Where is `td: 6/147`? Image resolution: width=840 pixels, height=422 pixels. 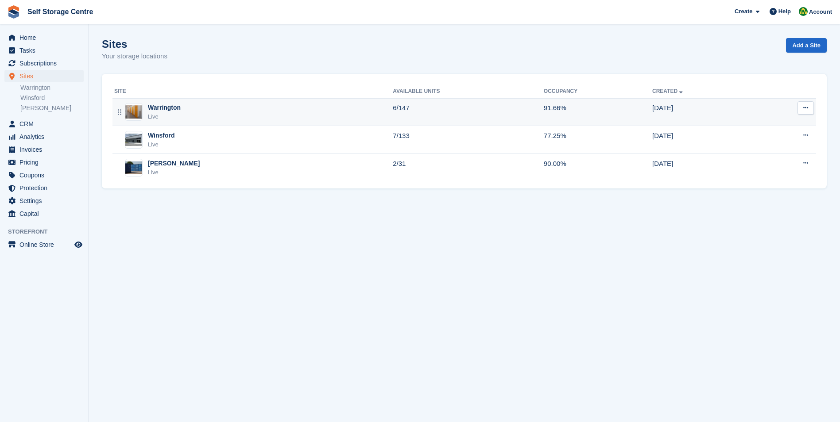
td: 6/147 is located at coordinates (468, 112).